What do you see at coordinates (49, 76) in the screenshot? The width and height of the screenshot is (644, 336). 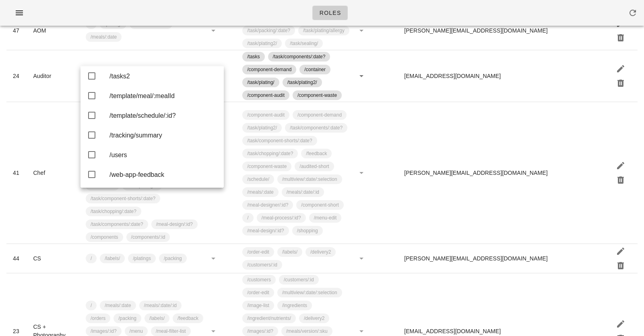 I see `td: Auditor` at bounding box center [49, 76].